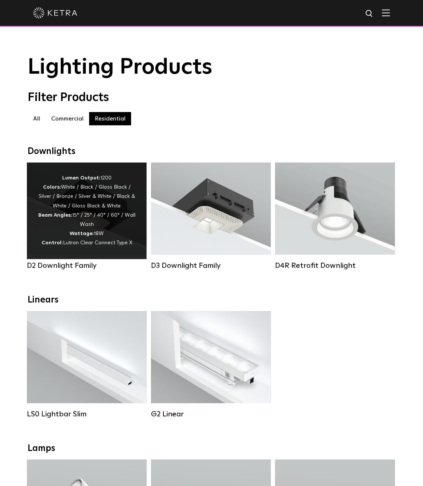 The height and width of the screenshot is (486, 423). Describe the element at coordinates (211, 266) in the screenshot. I see `div: D3 Downlight Family` at that location.